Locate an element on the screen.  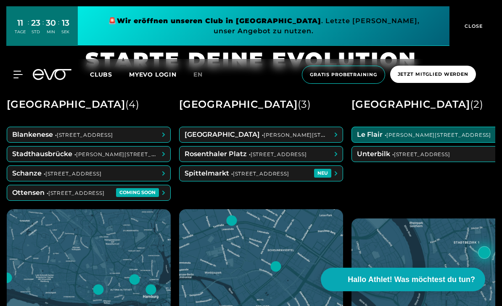
button: CLOSE is located at coordinates (472, 26).